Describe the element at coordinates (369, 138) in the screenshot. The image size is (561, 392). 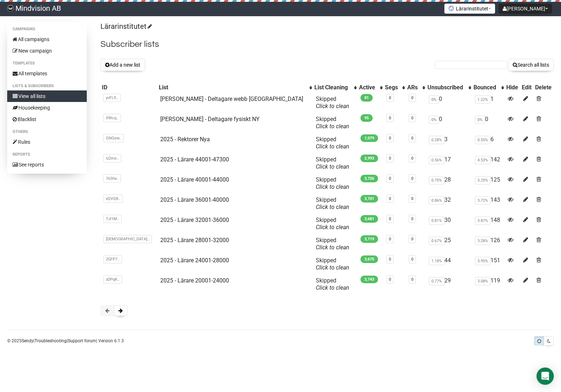
I see `span: 1,079` at that location.